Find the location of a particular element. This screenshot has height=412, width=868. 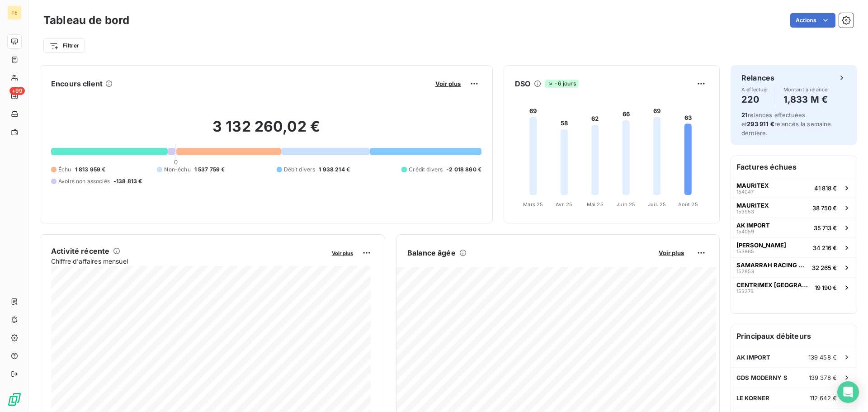

span: 38 750 € is located at coordinates (825, 208).